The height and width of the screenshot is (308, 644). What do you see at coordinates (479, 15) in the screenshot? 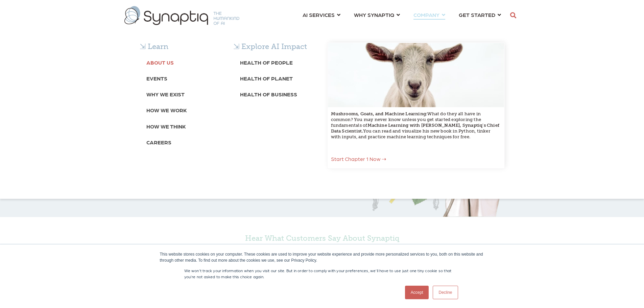
I see `a: GET STARTED` at bounding box center [479, 15].